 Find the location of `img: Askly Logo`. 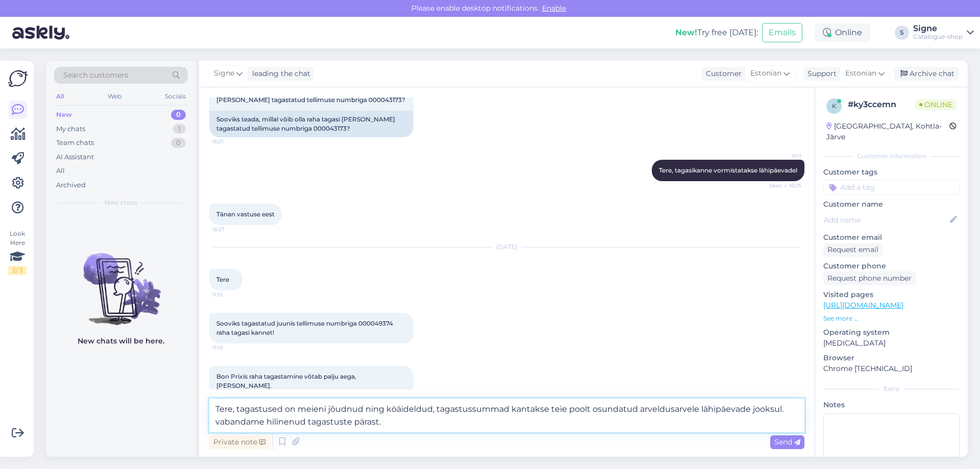

img: Askly Logo is located at coordinates (18, 78).